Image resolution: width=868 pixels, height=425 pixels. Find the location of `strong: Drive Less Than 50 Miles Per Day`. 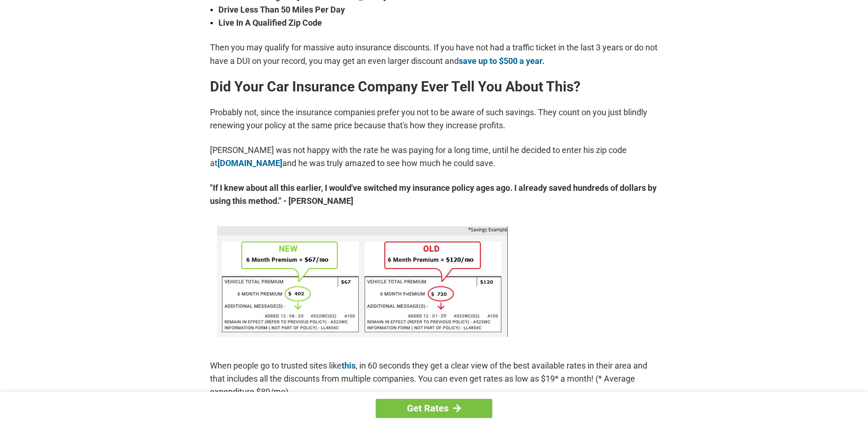

strong: Drive Less Than 50 Miles Per Day is located at coordinates (438, 10).